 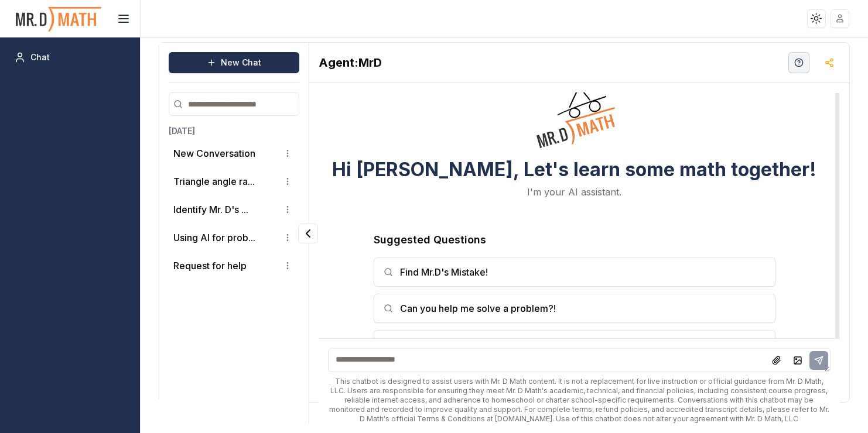 I want to click on h2: MrD, so click(x=351, y=62).